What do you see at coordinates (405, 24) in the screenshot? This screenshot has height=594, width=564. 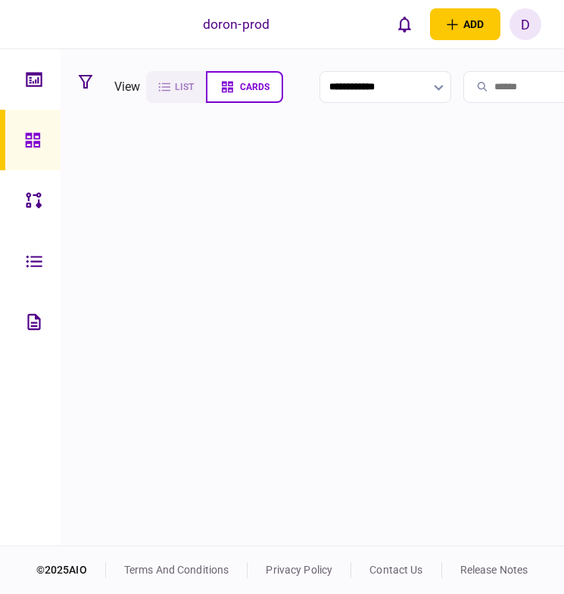 I see `button: open notifications list` at bounding box center [405, 24].